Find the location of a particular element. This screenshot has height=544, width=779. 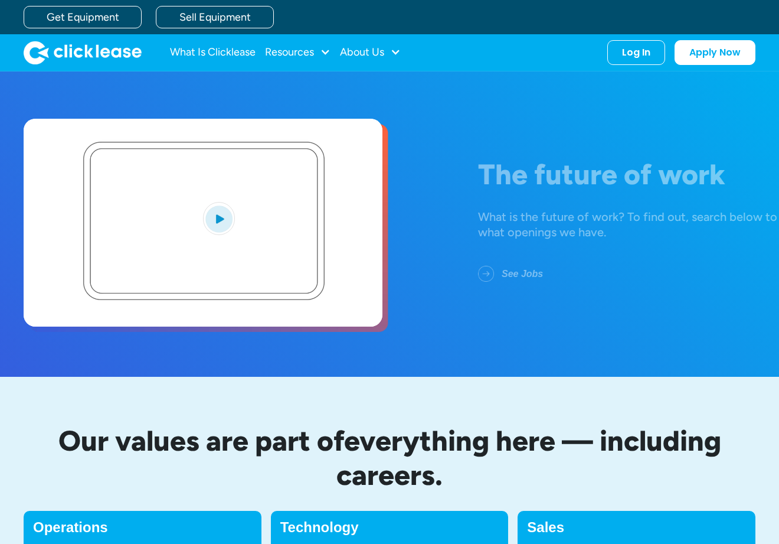

h4: Operations is located at coordinates (142, 527).